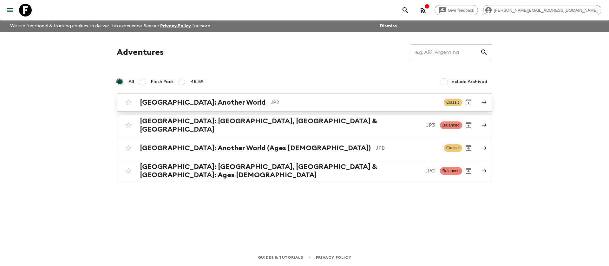 Image resolution: width=609 pixels, height=266 pixels. What do you see at coordinates (197, 82) in the screenshot?
I see `span: 45-59` at bounding box center [197, 82].